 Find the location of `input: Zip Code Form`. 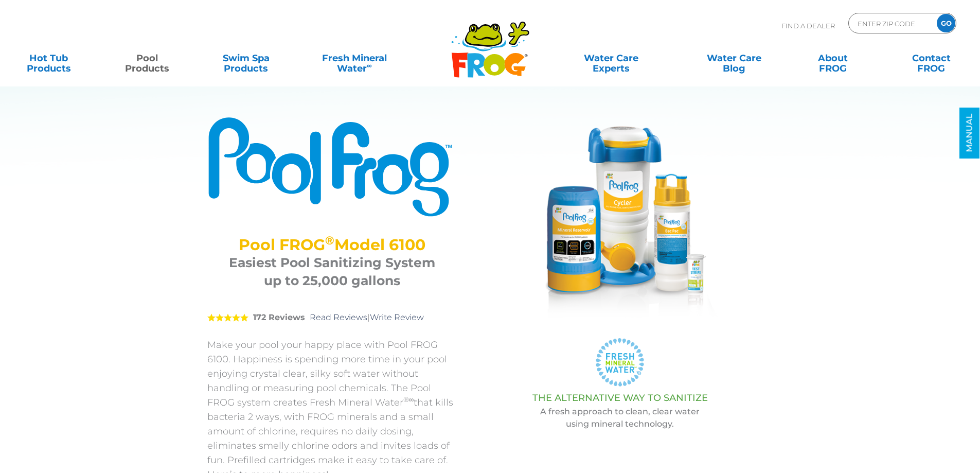

input: Zip Code Form is located at coordinates (891, 23).